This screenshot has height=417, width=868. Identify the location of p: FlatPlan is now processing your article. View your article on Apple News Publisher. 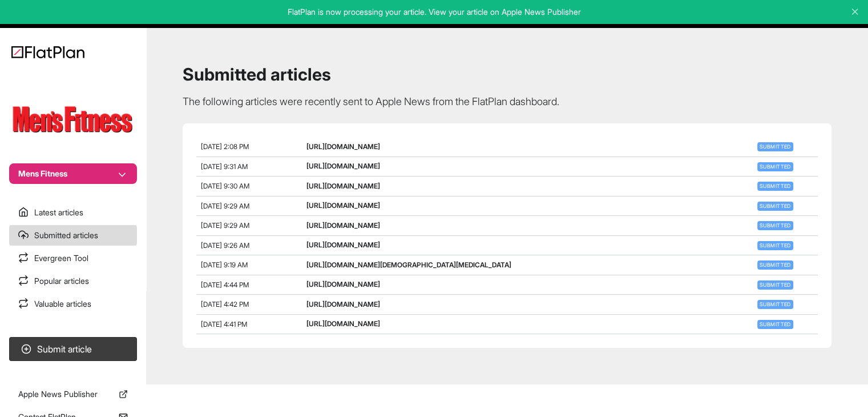
(434, 12).